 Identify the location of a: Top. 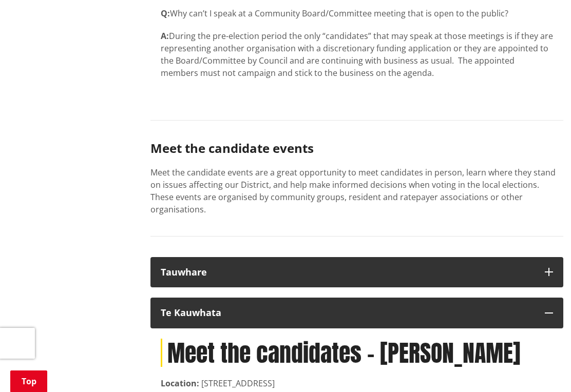
(29, 382).